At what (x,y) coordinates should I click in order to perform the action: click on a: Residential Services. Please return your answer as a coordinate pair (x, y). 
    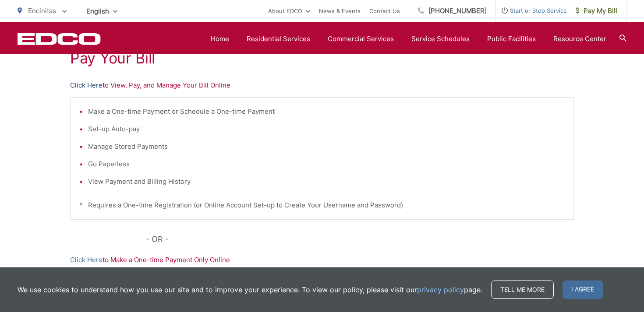
    Looking at the image, I should click on (278, 39).